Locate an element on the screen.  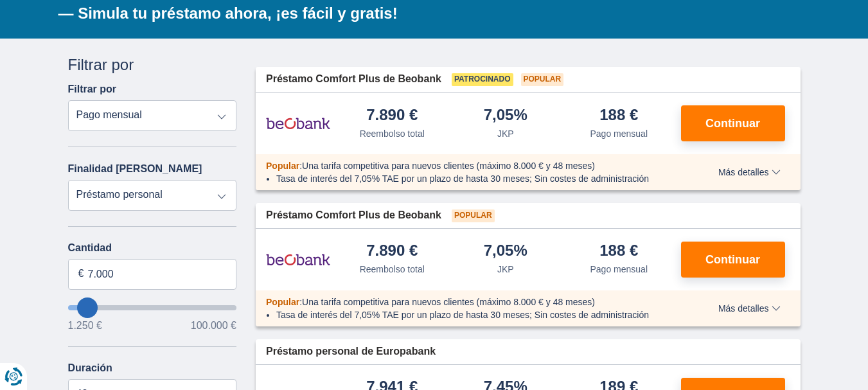
font: Duración is located at coordinates (90, 367).